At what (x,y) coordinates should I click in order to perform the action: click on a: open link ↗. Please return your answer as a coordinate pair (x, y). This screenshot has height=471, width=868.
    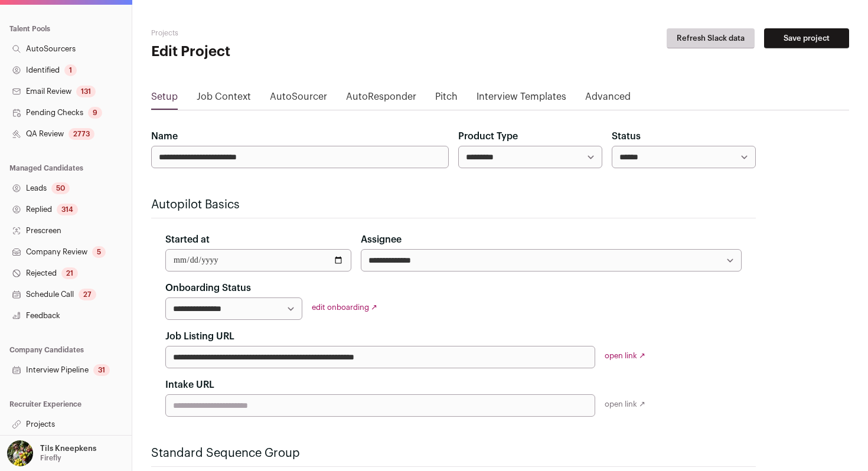
    Looking at the image, I should click on (625, 355).